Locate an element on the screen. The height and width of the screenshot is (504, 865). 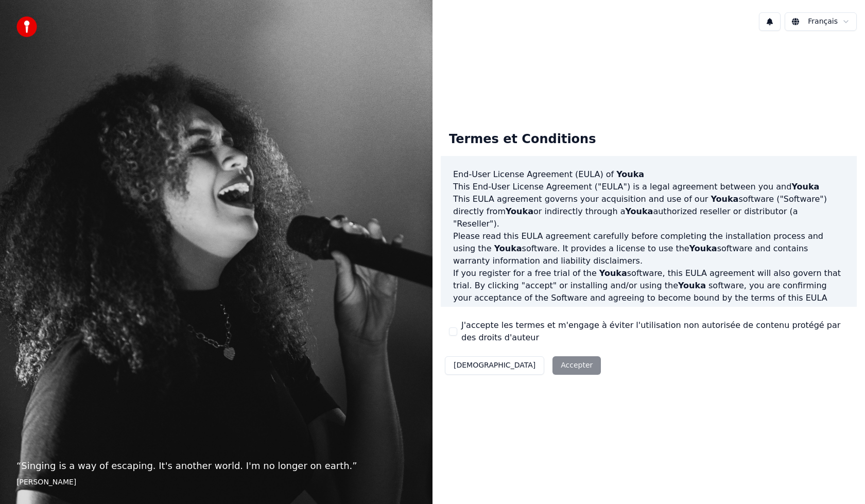
img: youka is located at coordinates (27, 27).